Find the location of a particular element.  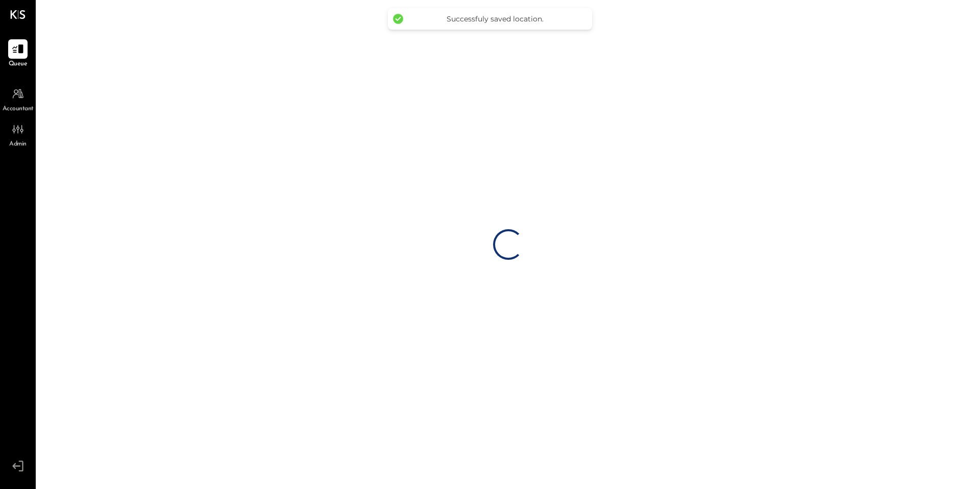

span: Accountant is located at coordinates (18, 109).